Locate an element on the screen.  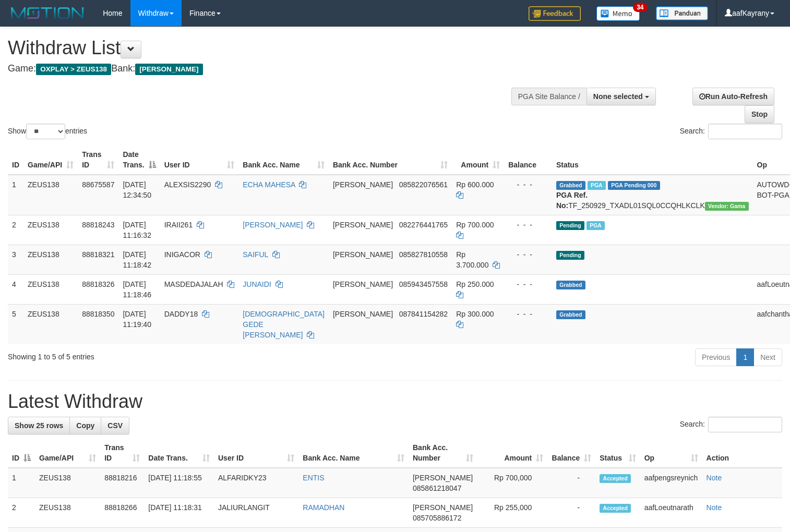
td: TF_250929_TXADL01SQL0CCQHLKCLK is located at coordinates (652, 195).